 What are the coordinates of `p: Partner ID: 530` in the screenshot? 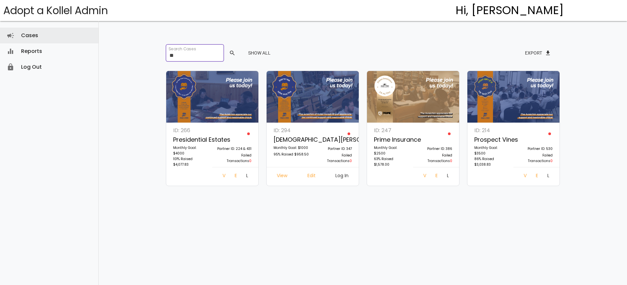 It's located at (535, 149).